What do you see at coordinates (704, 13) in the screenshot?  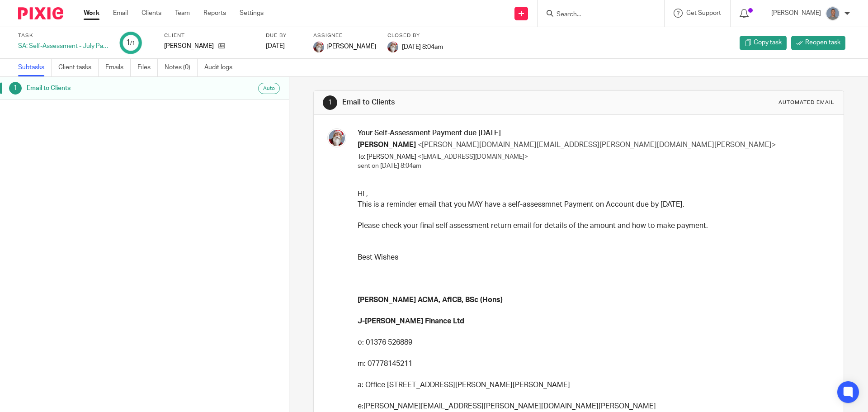 I see `span: Get Support` at bounding box center [704, 13].